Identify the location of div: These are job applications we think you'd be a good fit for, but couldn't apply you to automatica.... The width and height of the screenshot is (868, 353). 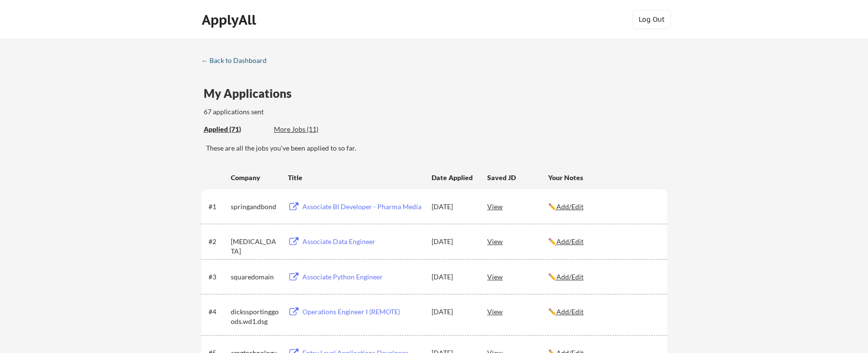
(309, 129).